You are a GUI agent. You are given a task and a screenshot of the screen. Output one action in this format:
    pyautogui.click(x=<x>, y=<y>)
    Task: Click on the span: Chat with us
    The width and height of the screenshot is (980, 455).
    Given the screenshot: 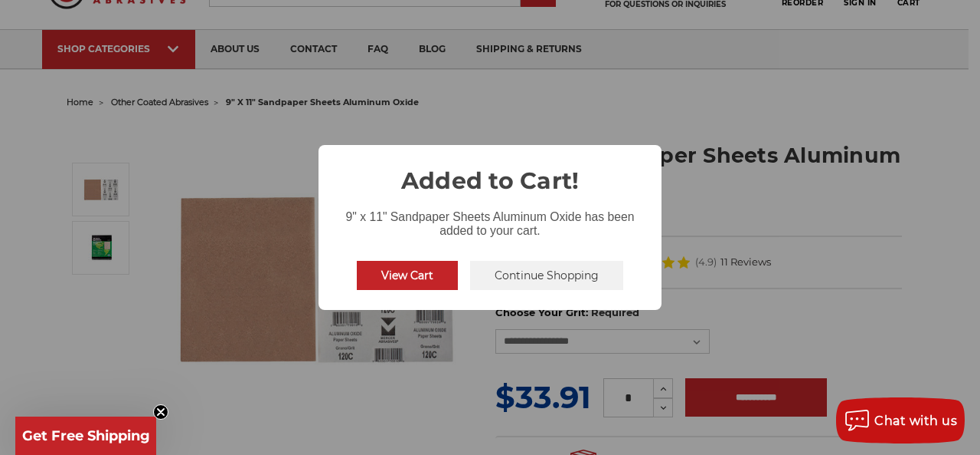 What is the action you would take?
    pyautogui.click(x=916, y=420)
    